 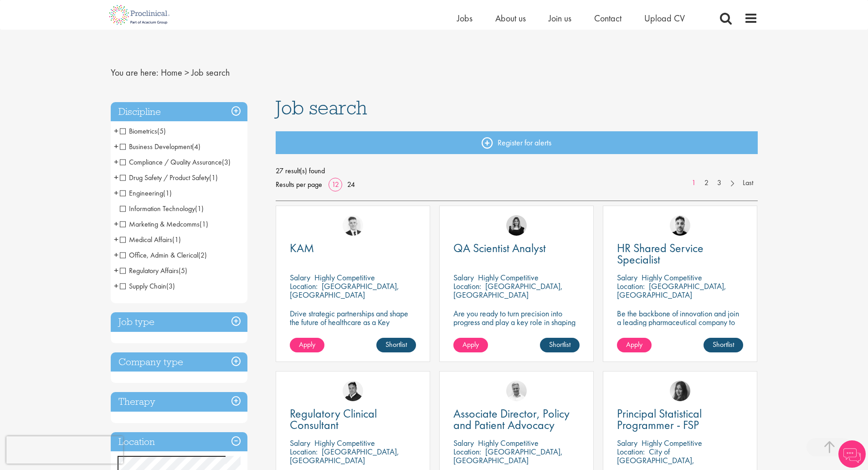 I want to click on a: breadcrumb link, so click(x=171, y=73).